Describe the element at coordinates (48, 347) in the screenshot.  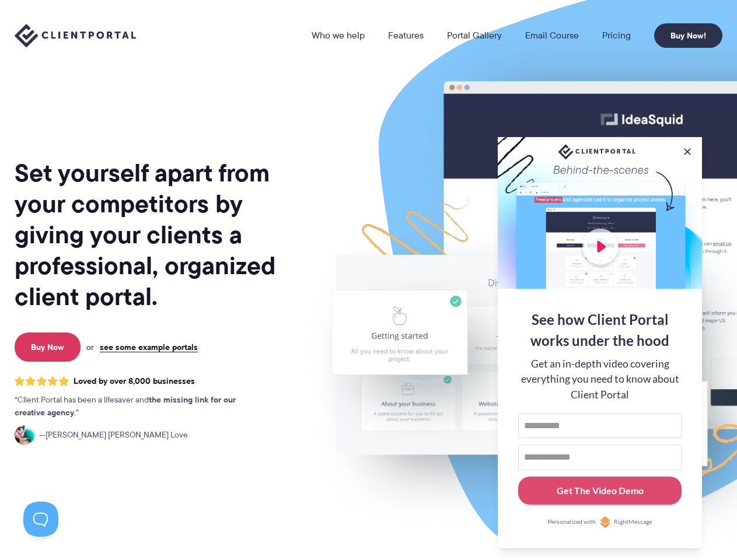
I see `a: Buy Now` at that location.